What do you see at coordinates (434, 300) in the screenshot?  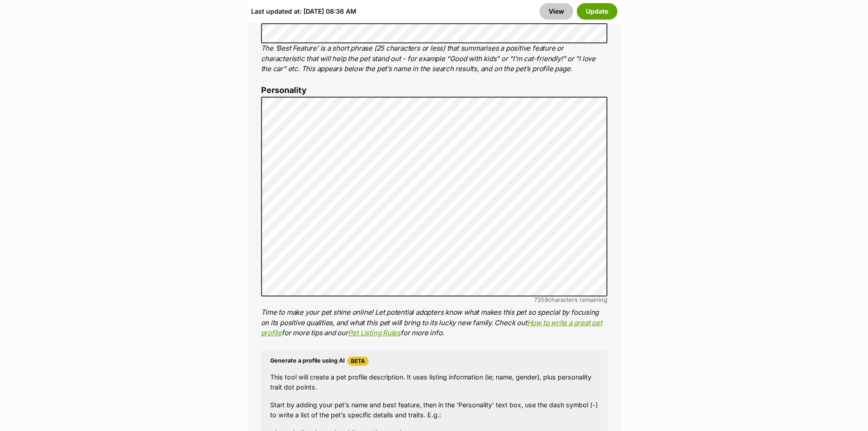 I see `div: characters remaining` at bounding box center [434, 300].